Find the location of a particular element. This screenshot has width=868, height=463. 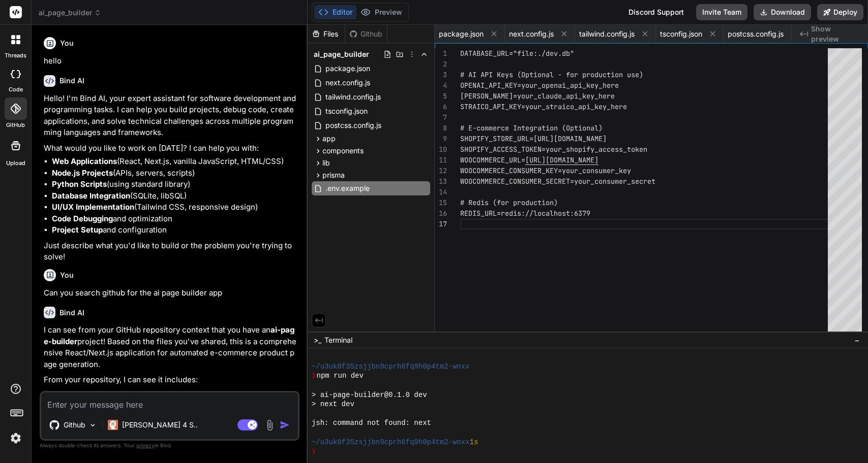

p: From your repository, I can see it includes: is located at coordinates (170, 380).